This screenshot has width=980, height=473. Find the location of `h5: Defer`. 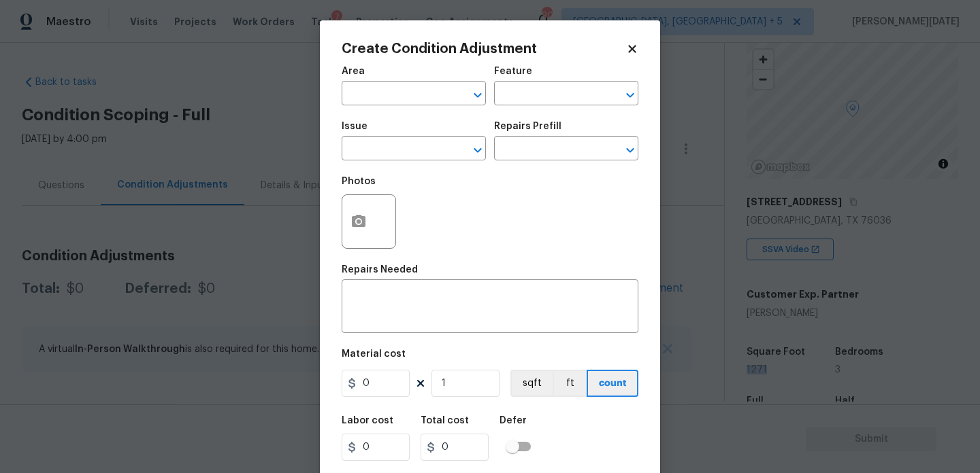

h5: Defer is located at coordinates (513, 421).